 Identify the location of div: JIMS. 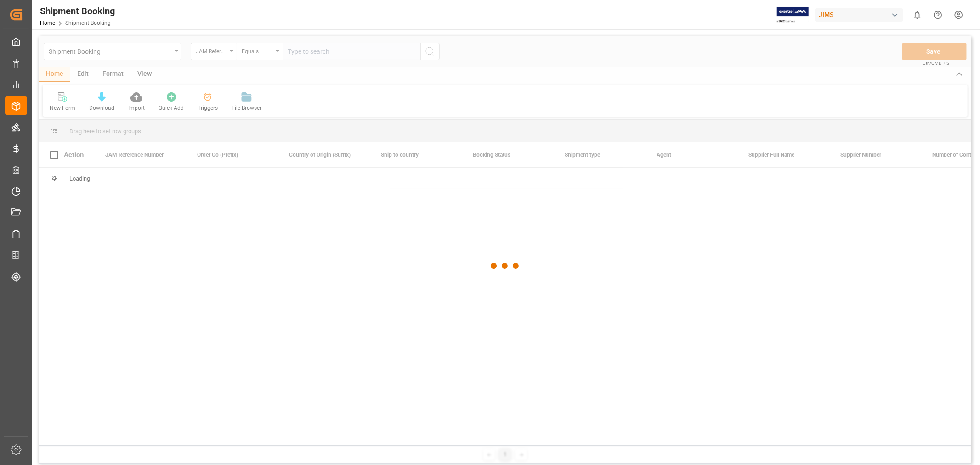
(860, 15).